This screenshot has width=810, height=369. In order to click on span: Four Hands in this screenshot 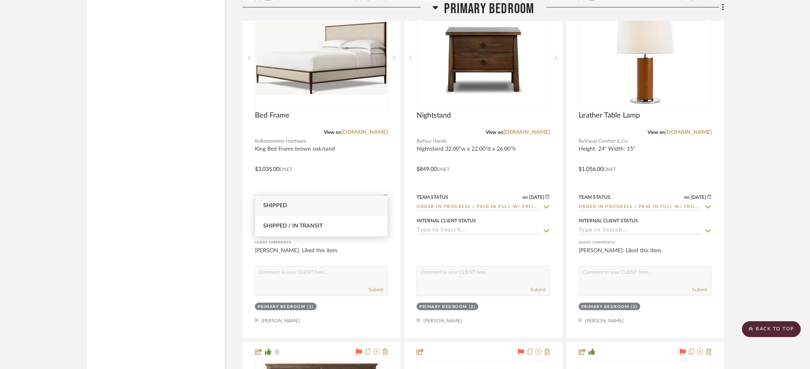, I will do `click(434, 141)`.